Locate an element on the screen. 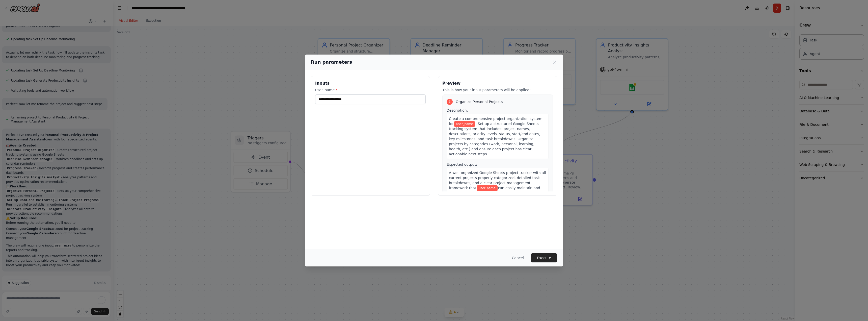 The width and height of the screenshot is (868, 321). button: Execute is located at coordinates (544, 258).